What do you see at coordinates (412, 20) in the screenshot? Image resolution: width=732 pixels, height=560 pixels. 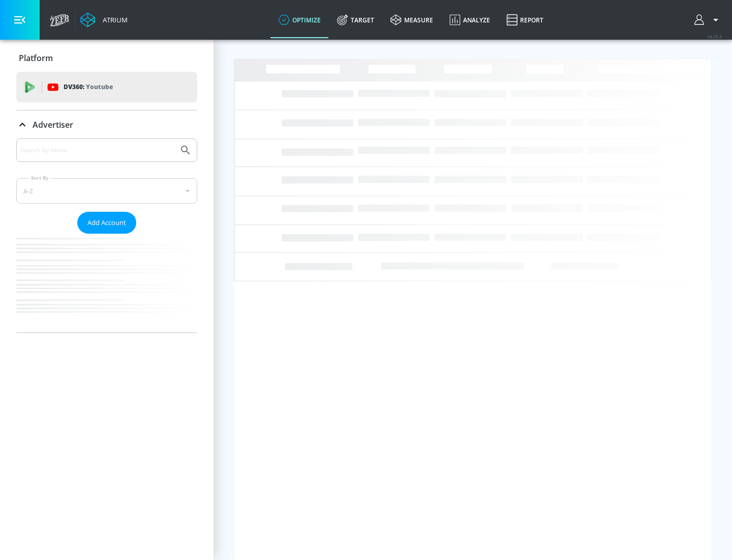 I see `a: measure` at bounding box center [412, 20].